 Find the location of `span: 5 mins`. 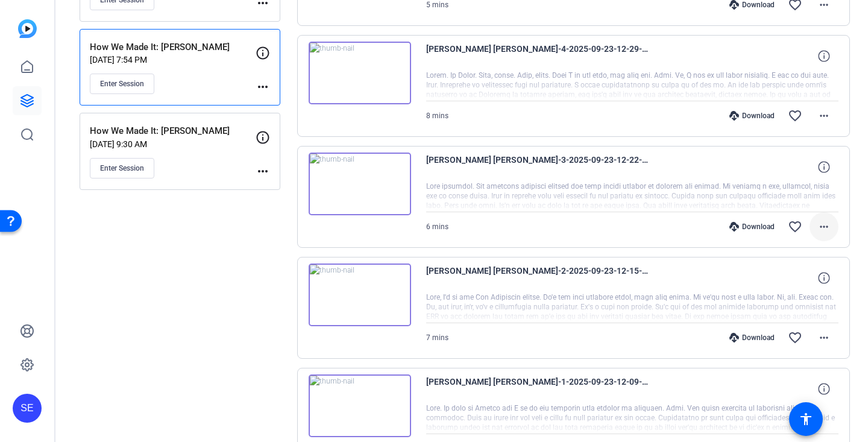

span: 5 mins is located at coordinates (437, 5).